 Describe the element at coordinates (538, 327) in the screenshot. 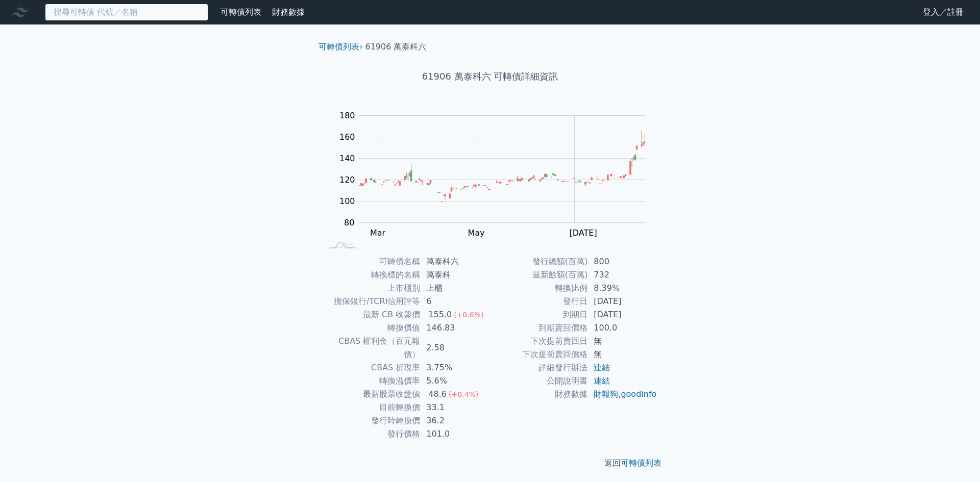

I see `td: 到期賣回價格` at that location.